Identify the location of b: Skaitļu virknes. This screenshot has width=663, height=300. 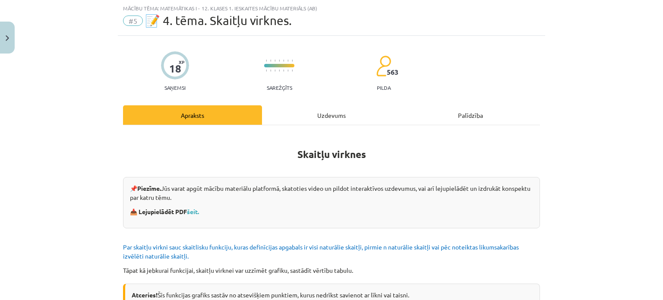
(332, 154).